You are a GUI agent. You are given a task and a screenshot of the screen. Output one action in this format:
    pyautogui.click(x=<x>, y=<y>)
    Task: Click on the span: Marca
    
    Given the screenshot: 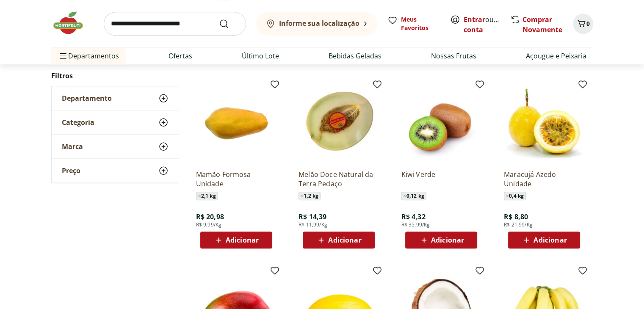 What is the action you would take?
    pyautogui.click(x=73, y=147)
    